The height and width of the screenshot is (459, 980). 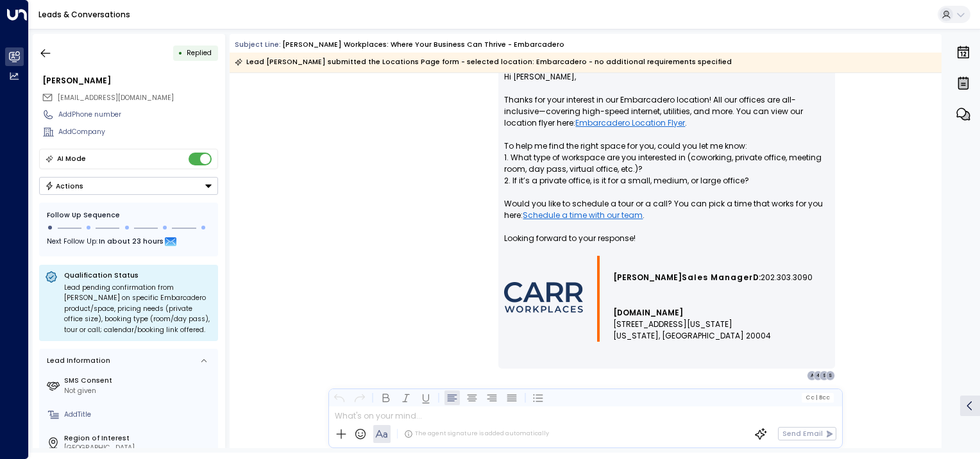 What do you see at coordinates (812, 376) in the screenshot?
I see `div: A` at bounding box center [812, 376].